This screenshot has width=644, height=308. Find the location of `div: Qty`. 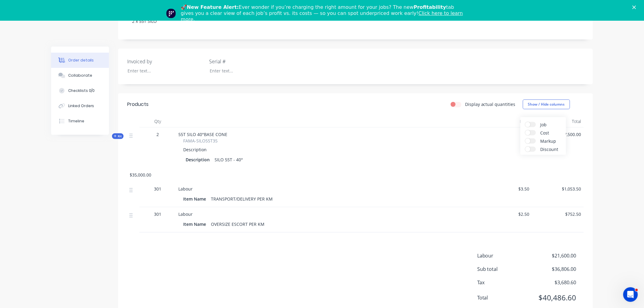

div: Qty is located at coordinates (157, 121).